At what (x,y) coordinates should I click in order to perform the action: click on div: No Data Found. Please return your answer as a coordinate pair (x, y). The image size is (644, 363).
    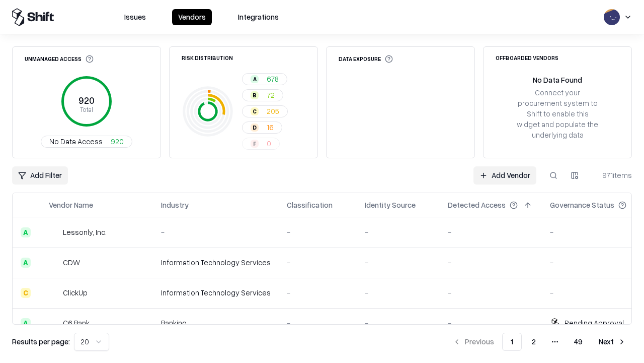
    Looking at the image, I should click on (557, 80).